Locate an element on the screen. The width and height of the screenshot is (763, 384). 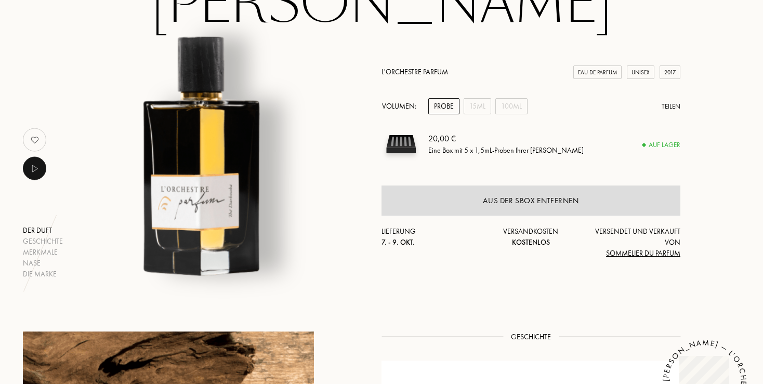
div: 2017 is located at coordinates (670, 72).